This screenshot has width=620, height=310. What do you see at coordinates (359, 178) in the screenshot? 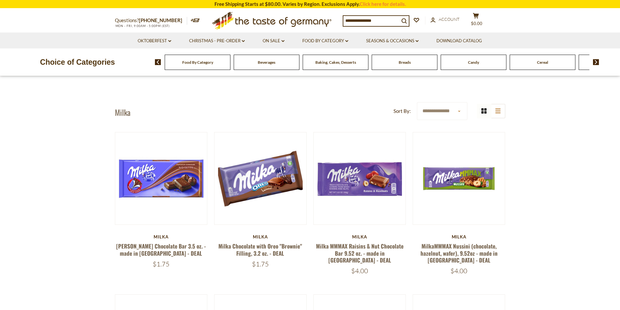
I see `img: Milka Raisins & Nut Chocolate Bar` at bounding box center [359, 178].